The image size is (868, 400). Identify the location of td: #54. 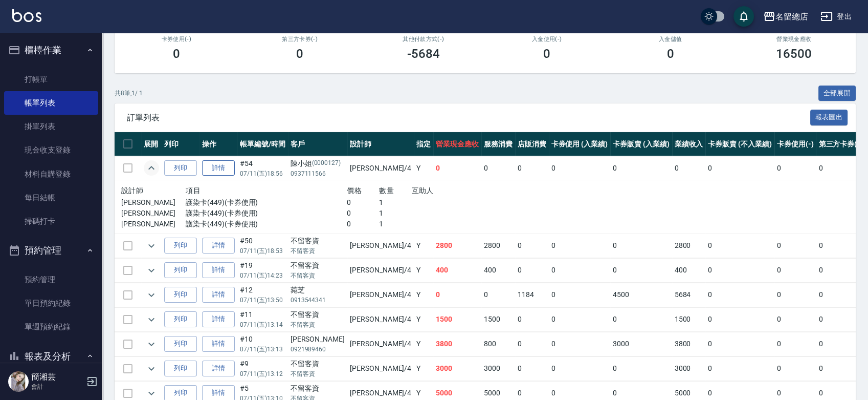
(262, 168).